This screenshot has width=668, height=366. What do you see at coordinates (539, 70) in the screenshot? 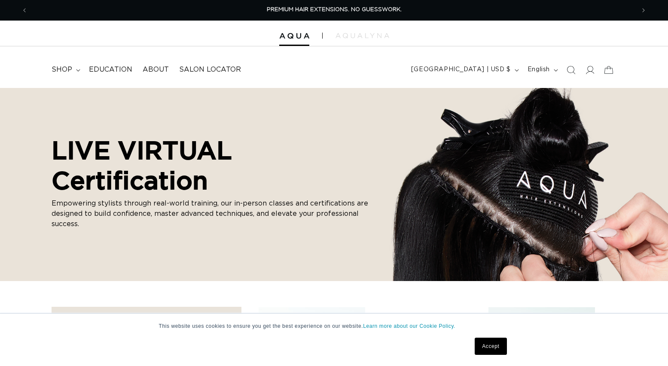
I see `span: English` at bounding box center [539, 70].